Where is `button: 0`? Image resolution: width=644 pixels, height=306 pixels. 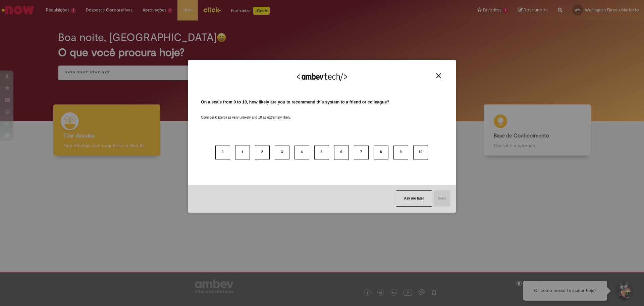
button: 0 is located at coordinates (223, 152).